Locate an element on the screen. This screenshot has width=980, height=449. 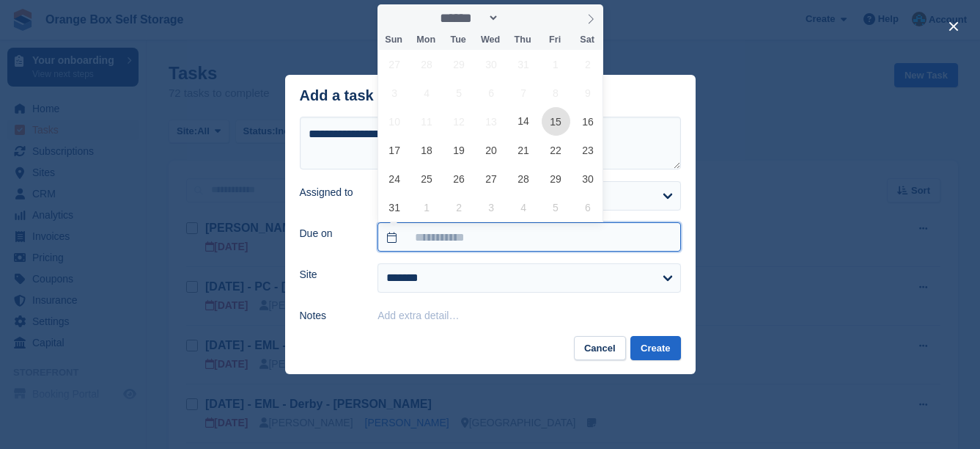
span: August 13, 2025 is located at coordinates (491, 121).